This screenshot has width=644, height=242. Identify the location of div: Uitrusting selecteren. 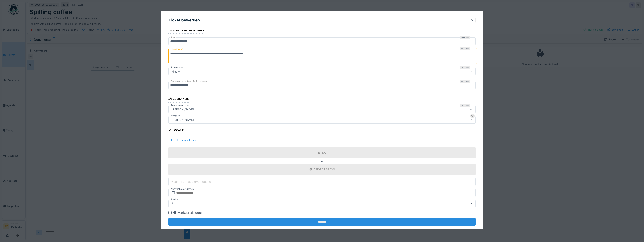
(184, 140).